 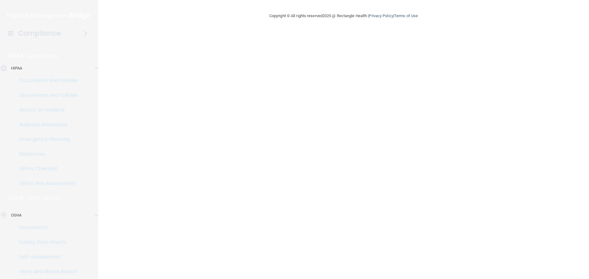 What do you see at coordinates (46, 184) in the screenshot?
I see `p: HIPAA Risk Assessment` at bounding box center [46, 184].